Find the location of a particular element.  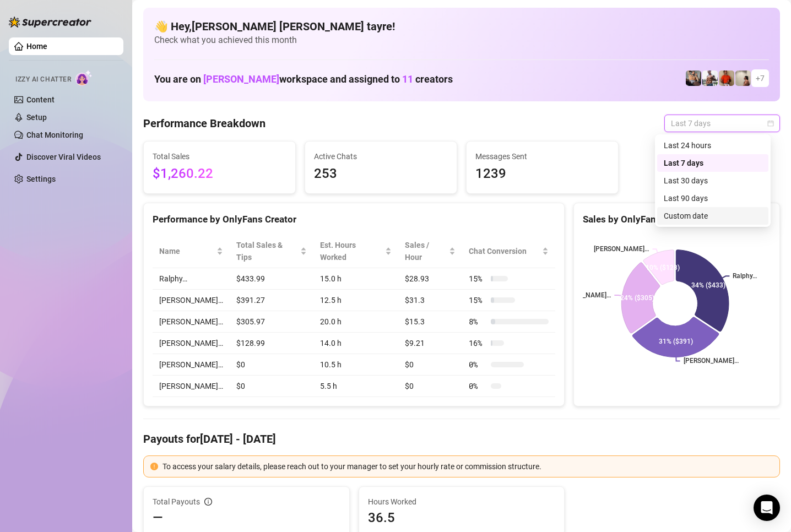

td: $15.3 is located at coordinates (430, 322).